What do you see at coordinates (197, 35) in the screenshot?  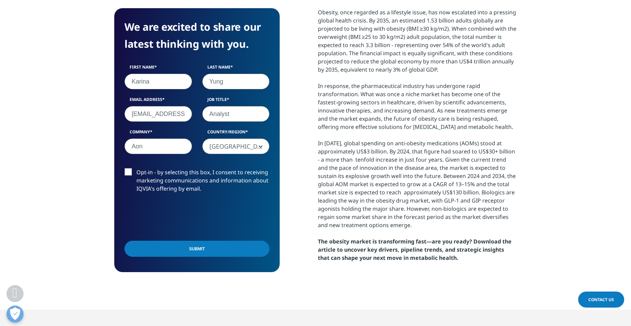 I see `h4: We are excited to share our latest thinking with you.` at bounding box center [197, 35].